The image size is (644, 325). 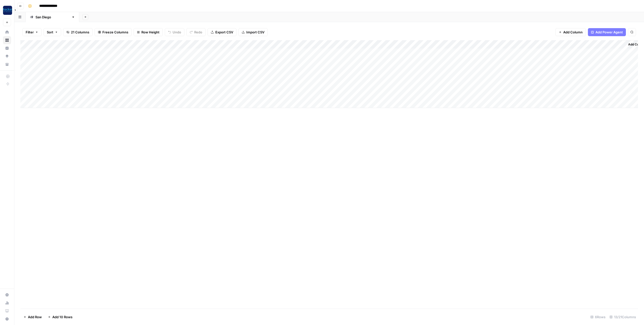 I want to click on button: Help + Support, so click(x=7, y=319).